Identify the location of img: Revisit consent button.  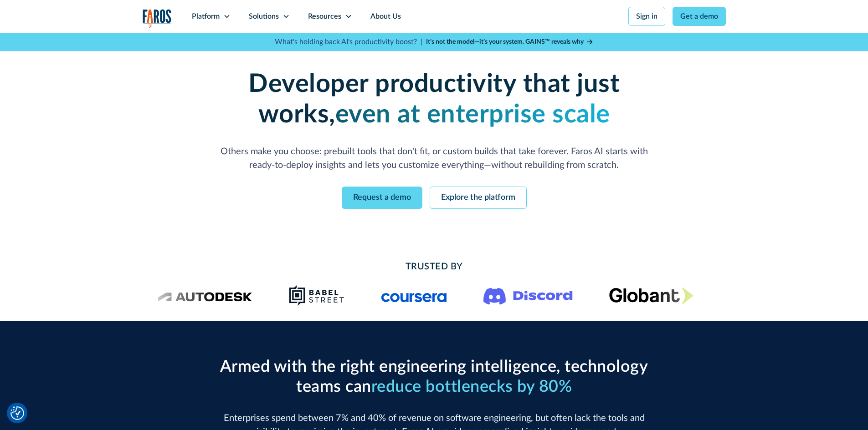
(17, 413).